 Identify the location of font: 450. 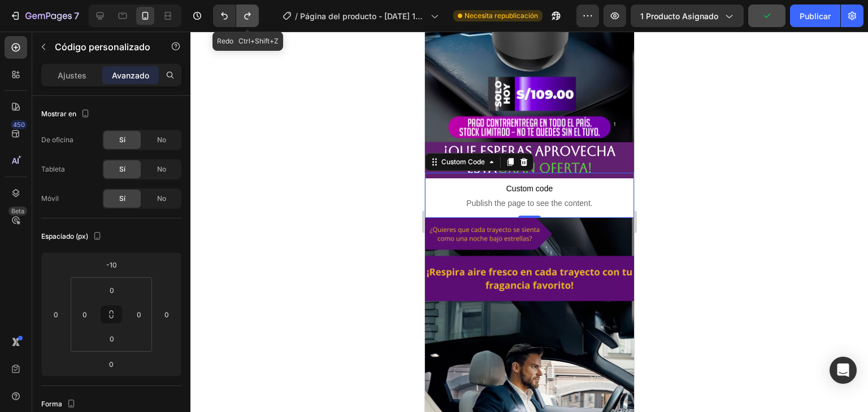
(18, 125).